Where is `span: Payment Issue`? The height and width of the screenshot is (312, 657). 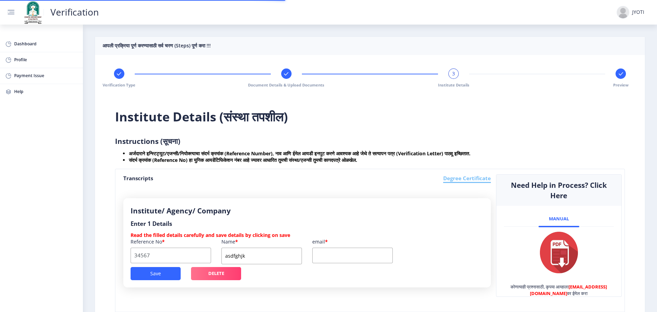 span: Payment Issue is located at coordinates (46, 76).